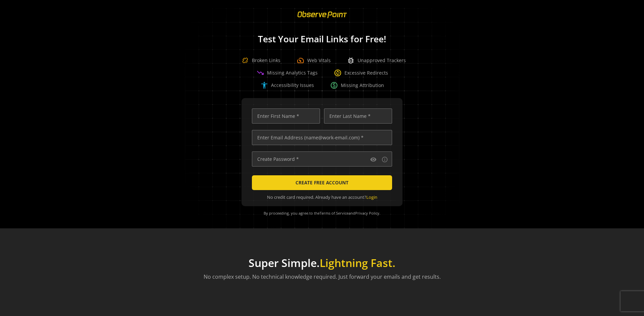 Image resolution: width=644 pixels, height=316 pixels. What do you see at coordinates (286, 116) in the screenshot?
I see `input: Enter First Name *` at bounding box center [286, 116].